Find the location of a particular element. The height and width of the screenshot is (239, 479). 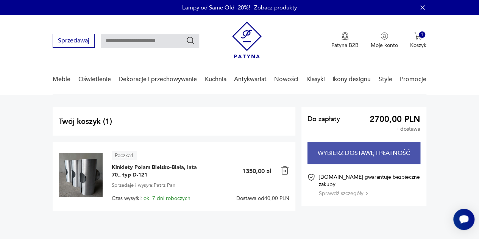

p: 1350,00 zł is located at coordinates (257, 171).